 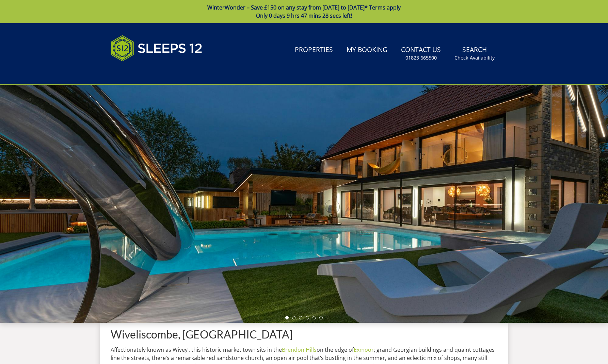 What do you see at coordinates (299, 350) in the screenshot?
I see `a: Brendon Hills` at bounding box center [299, 350].